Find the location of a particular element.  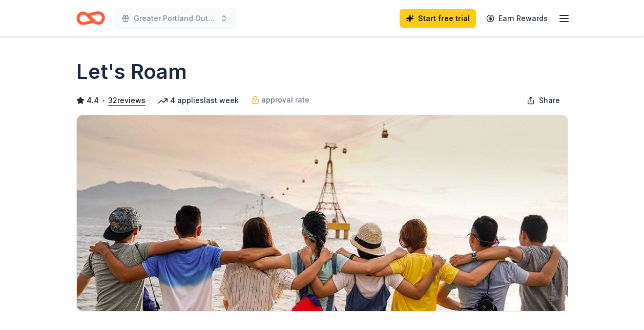

a: Start free trial is located at coordinates (438, 18).